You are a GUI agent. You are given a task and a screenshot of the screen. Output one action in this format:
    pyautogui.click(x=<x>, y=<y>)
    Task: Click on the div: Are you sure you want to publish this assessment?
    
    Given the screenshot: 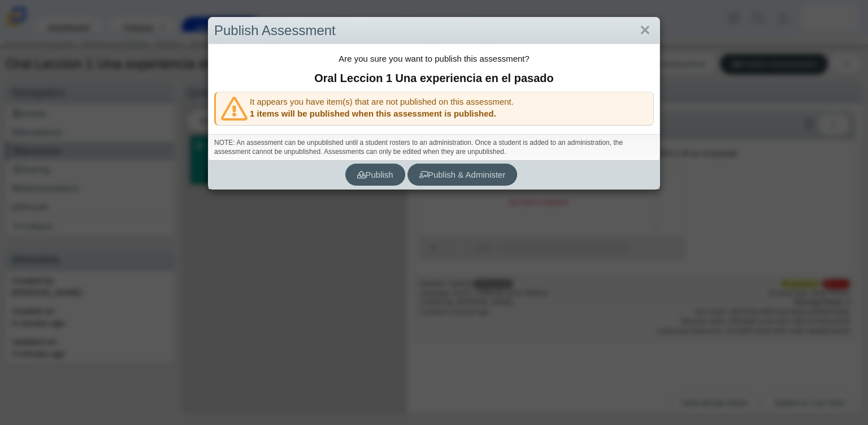 What is the action you would take?
    pyautogui.click(x=434, y=89)
    